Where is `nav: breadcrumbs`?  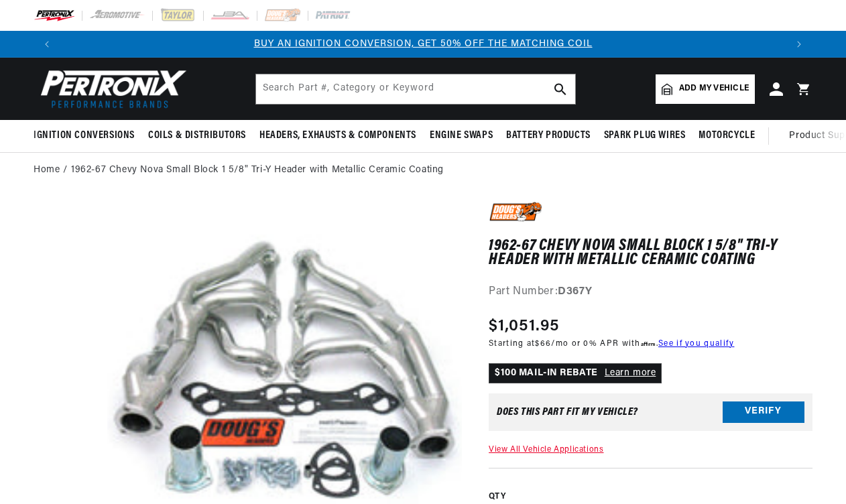
nav: breadcrumbs is located at coordinates (423, 170).